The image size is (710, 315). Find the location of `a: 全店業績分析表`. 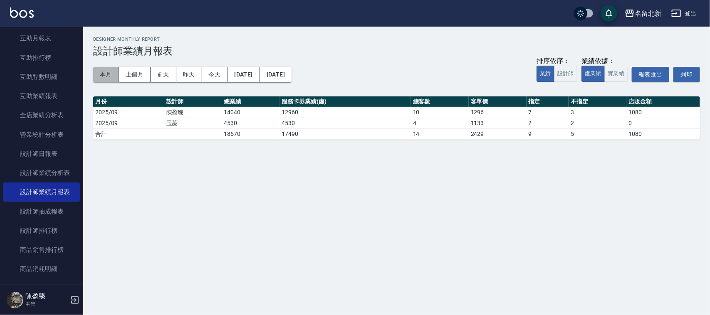

a: 全店業績分析表 is located at coordinates (42, 115).